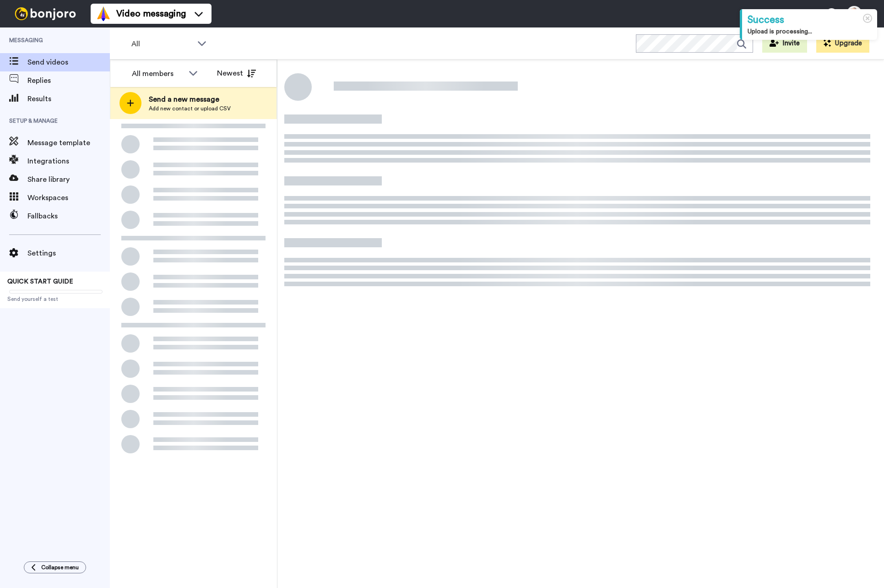 The image size is (884, 588). I want to click on span: Integrations, so click(68, 161).